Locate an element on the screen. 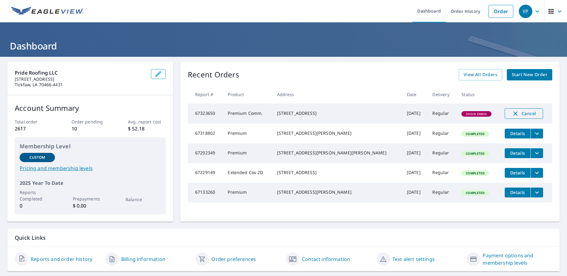 This screenshot has height=276, width=567. button: filesDropdownBtn-67229149 is located at coordinates (537, 173).